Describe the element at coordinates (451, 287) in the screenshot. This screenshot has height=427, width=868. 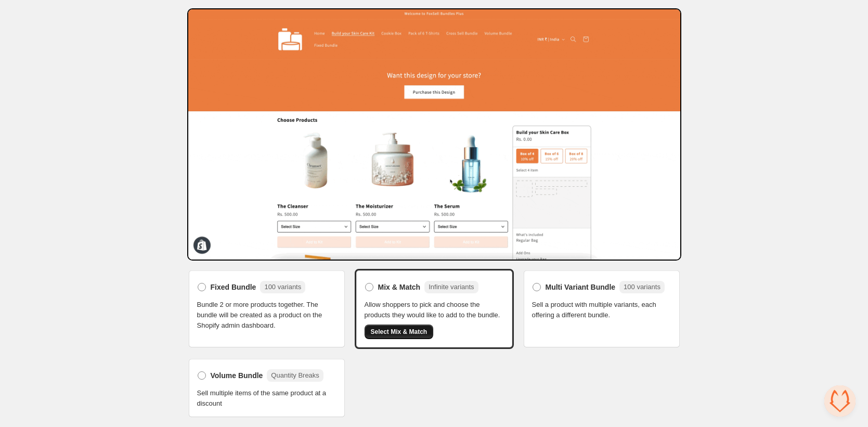
I see `span: Infinite variants` at that location.